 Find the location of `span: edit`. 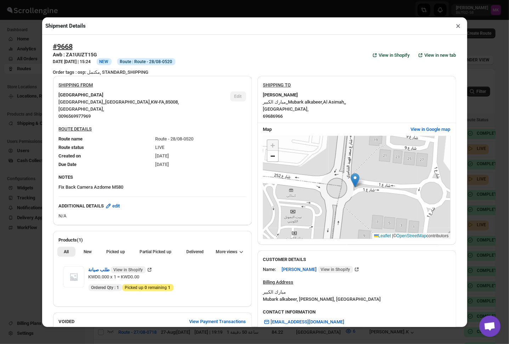

span: edit is located at coordinates (116, 206).